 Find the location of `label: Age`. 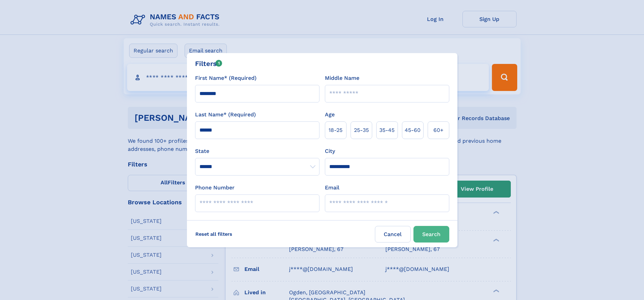

label: Age is located at coordinates (330, 115).